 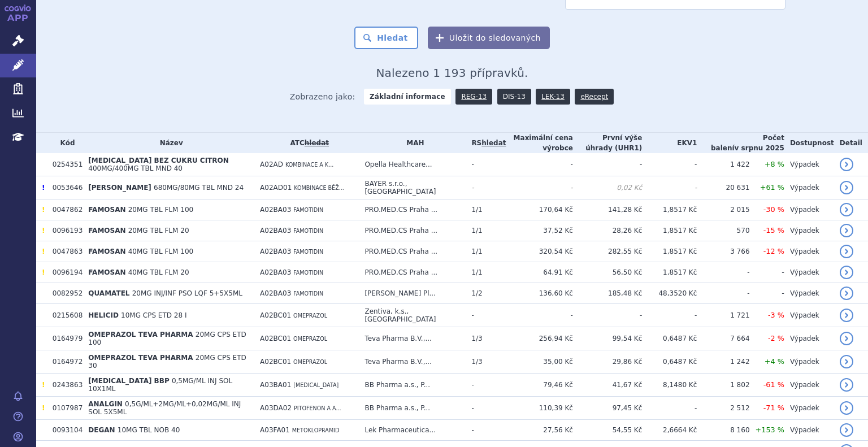 I want to click on td: 0047863, so click(x=65, y=251).